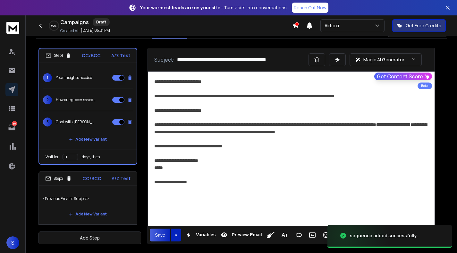 The image size is (457, 253). I want to click on img: logo, so click(13, 28).